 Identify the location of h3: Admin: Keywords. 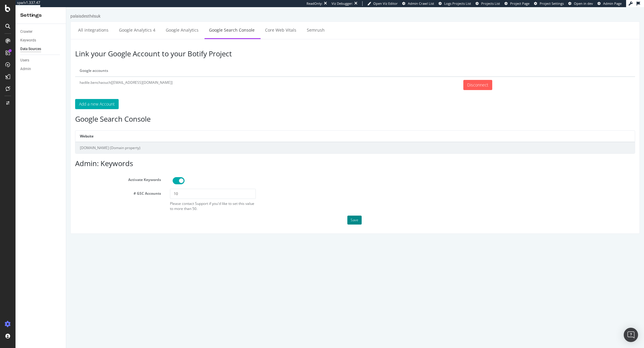
(289, 156).